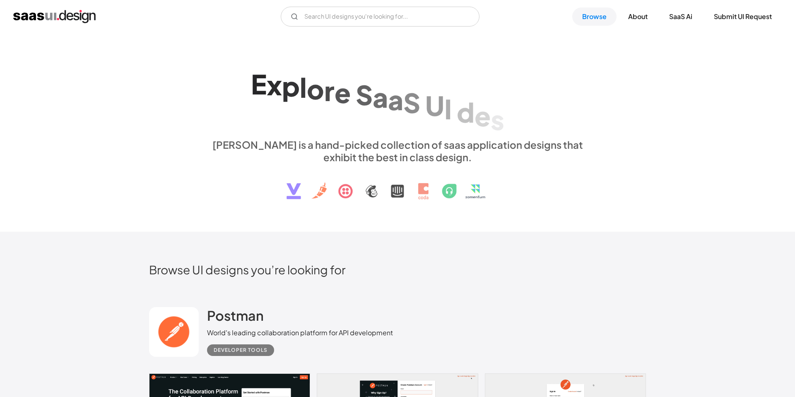 This screenshot has height=397, width=795. I want to click on h1: Explore SaaS UI design patterns & interactions., so click(398, 98).